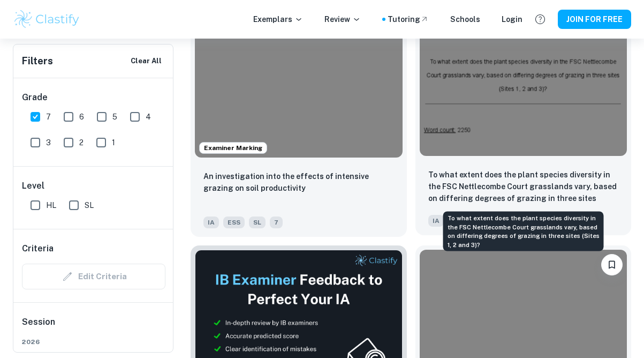 Image resolution: width=644 pixels, height=358 pixels. I want to click on span: 6, so click(81, 117).